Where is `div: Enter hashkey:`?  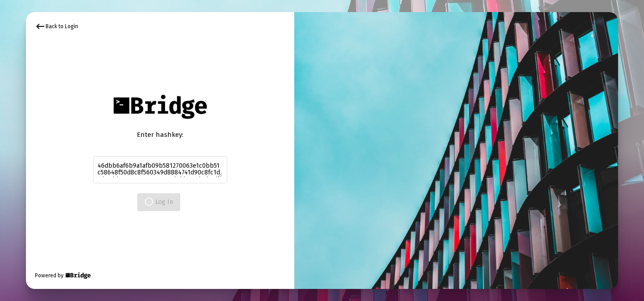
div: Enter hashkey: is located at coordinates (160, 134).